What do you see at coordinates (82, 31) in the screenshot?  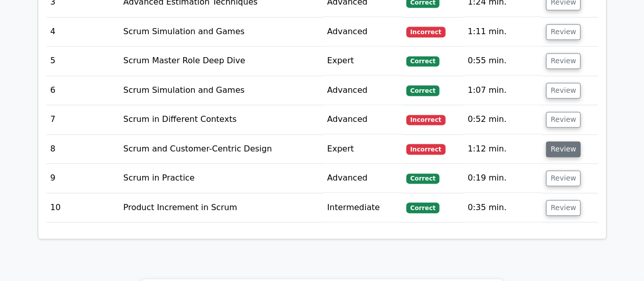 I see `td: 4` at bounding box center [82, 31].